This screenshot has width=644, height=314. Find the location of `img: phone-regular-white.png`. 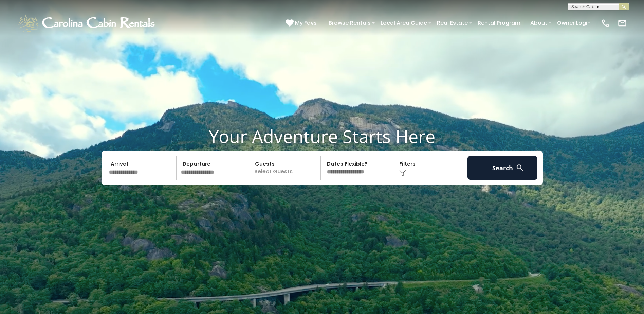

img: phone-regular-white.png is located at coordinates (606, 23).